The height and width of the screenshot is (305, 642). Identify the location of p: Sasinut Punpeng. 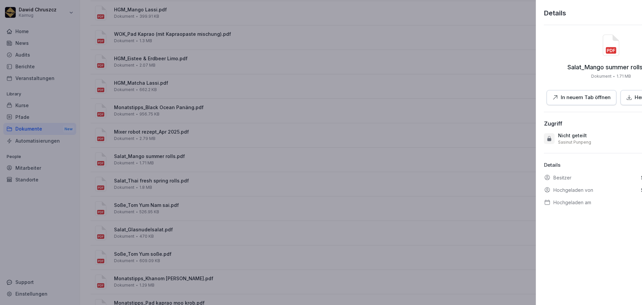
(574, 142).